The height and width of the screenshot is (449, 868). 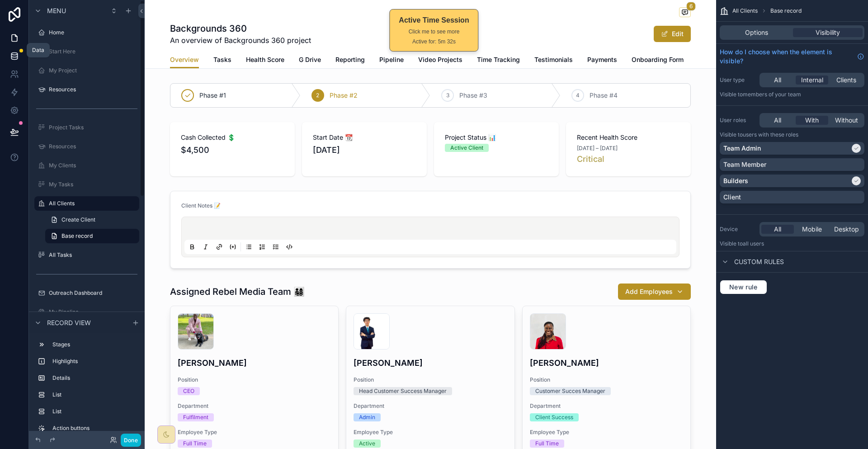 I want to click on a: Video Projects, so click(x=441, y=60).